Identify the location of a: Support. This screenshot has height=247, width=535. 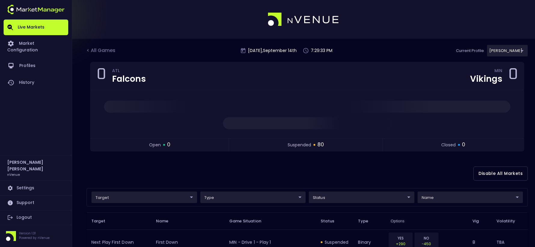
(36, 203).